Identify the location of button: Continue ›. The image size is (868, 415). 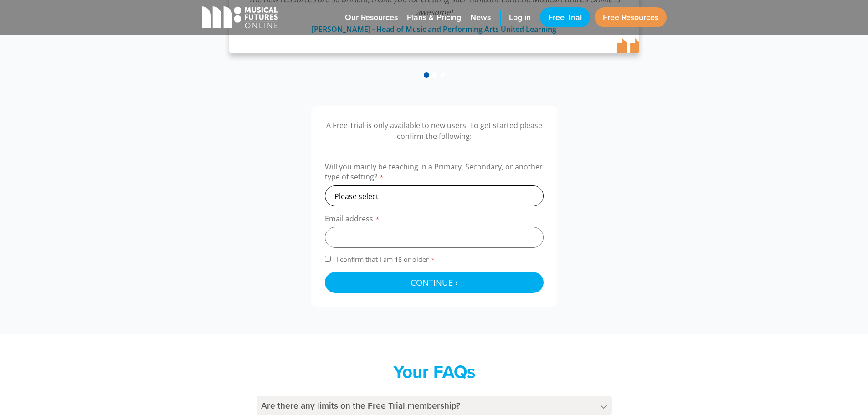
(434, 283).